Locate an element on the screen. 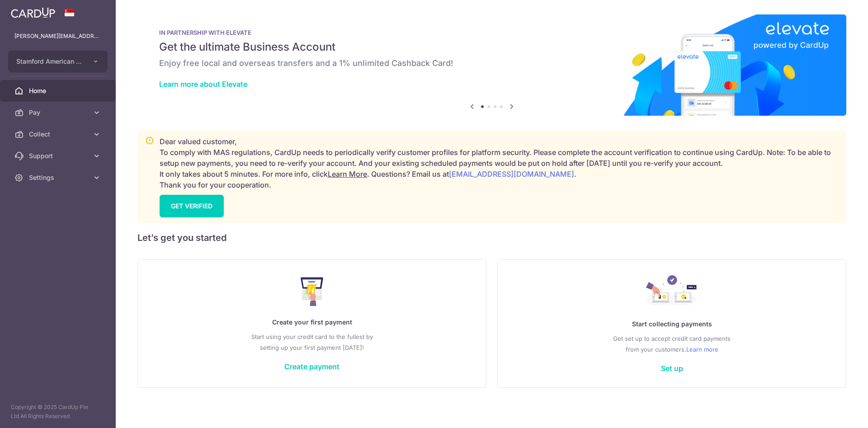 This screenshot has width=868, height=428. img: CardUp is located at coordinates (33, 13).